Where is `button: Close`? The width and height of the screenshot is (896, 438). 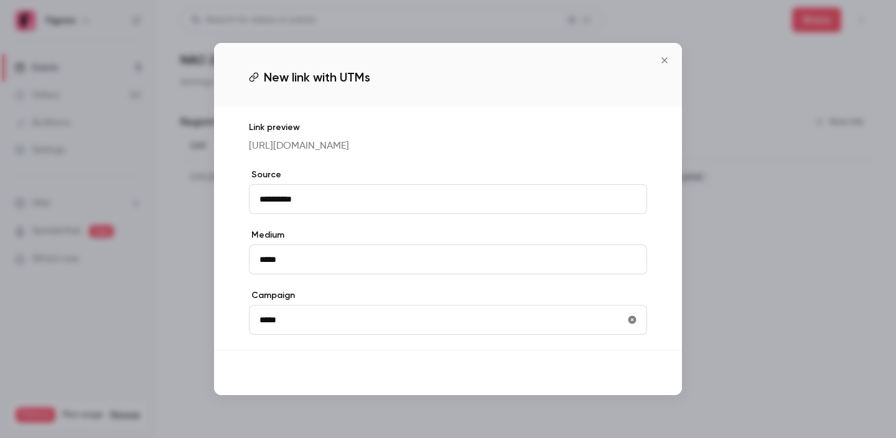
button: Close is located at coordinates (664, 60).